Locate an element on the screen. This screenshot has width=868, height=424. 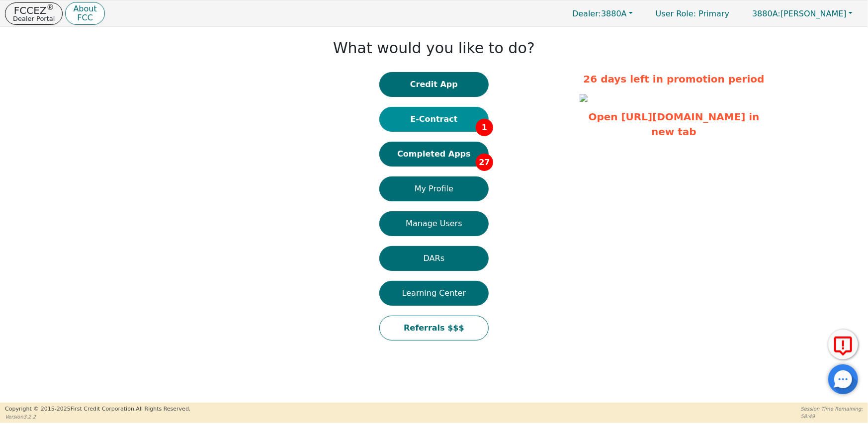
button: Learning Center is located at coordinates (434, 293).